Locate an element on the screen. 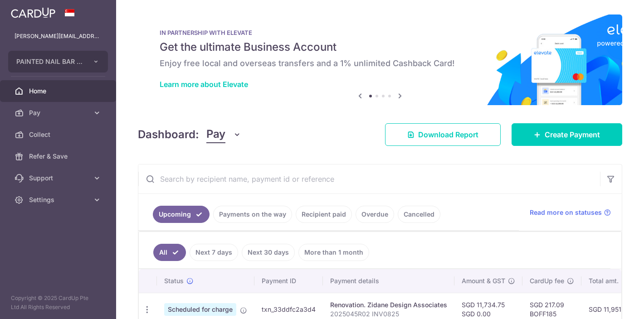 Image resolution: width=644 pixels, height=319 pixels. th: Payment ID is located at coordinates (288, 282).